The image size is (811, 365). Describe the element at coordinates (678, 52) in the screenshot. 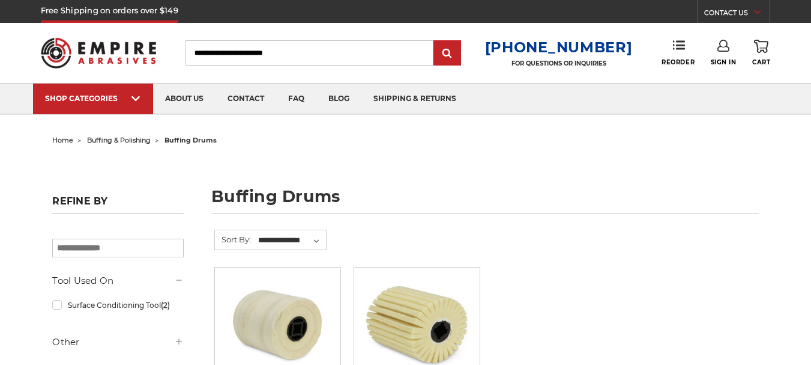

I see `a: Reorder` at that location.